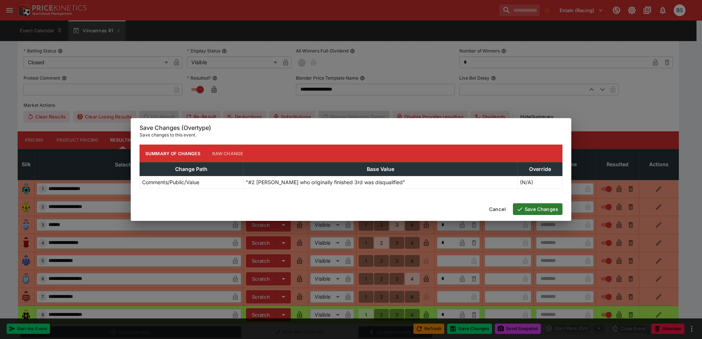 The height and width of the screenshot is (339, 702). I want to click on p: Comments/Public/Value, so click(171, 182).